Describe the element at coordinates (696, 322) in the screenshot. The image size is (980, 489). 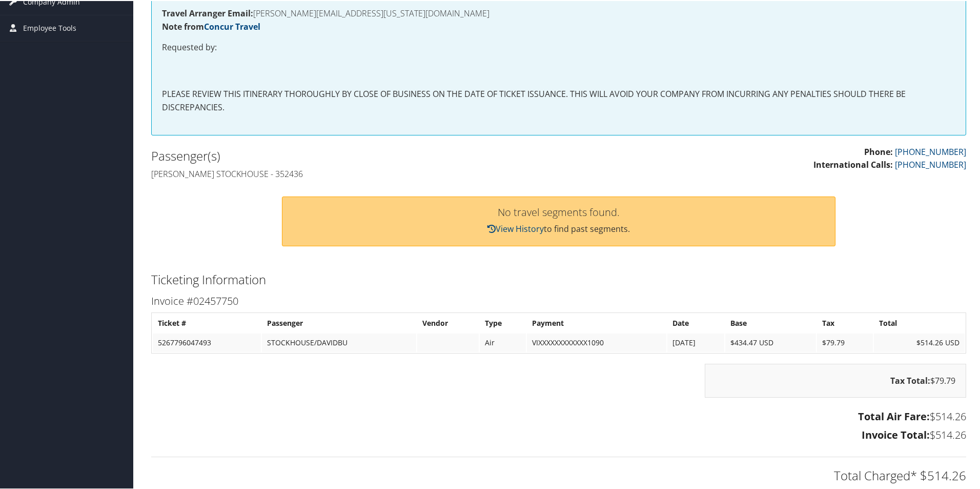
I see `th: Date` at that location.